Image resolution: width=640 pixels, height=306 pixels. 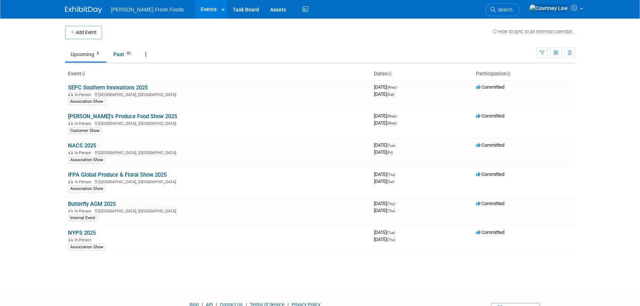 What do you see at coordinates (504, 10) in the screenshot?
I see `span: Search` at bounding box center [504, 10].